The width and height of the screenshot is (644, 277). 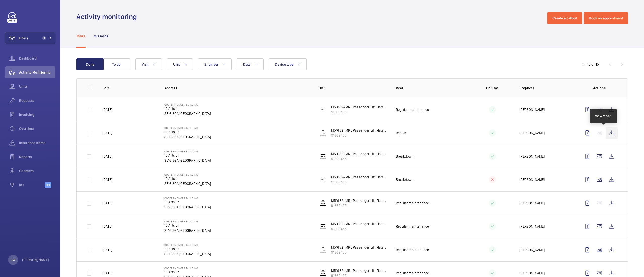 What do you see at coordinates (288, 64) in the screenshot?
I see `button: Device type` at bounding box center [288, 64].